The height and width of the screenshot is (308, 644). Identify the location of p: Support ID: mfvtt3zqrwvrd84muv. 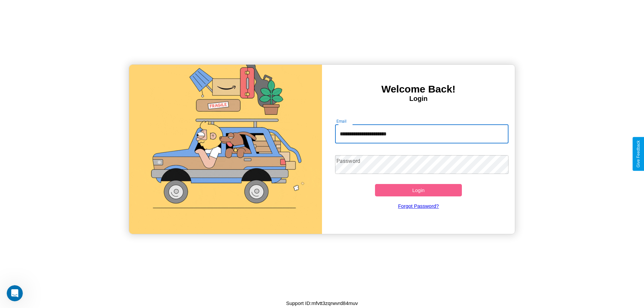
(322, 303).